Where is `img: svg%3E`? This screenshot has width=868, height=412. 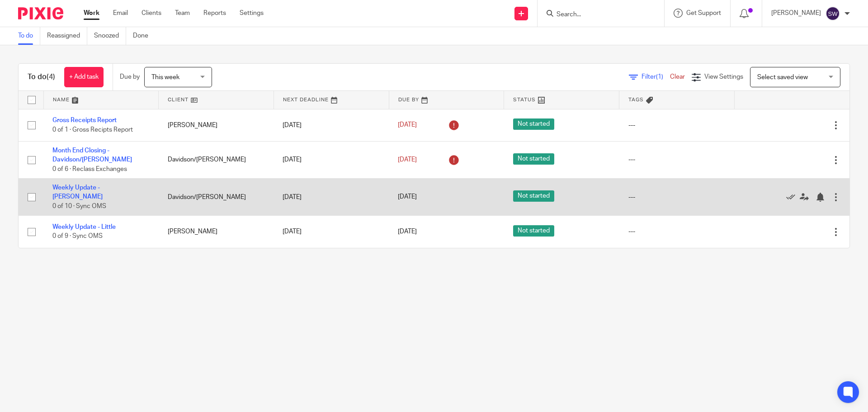 img: svg%3E is located at coordinates (833, 13).